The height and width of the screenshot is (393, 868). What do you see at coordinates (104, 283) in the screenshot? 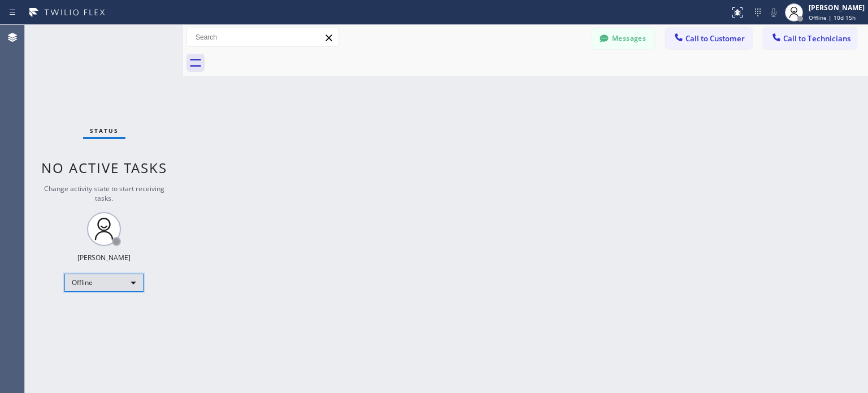
I see `div: Offline` at bounding box center [104, 283].